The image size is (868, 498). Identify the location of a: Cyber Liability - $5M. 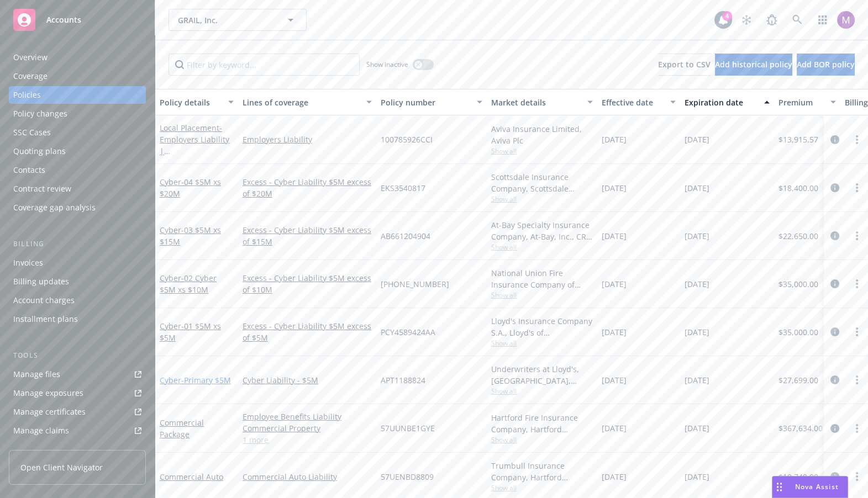
(307, 380).